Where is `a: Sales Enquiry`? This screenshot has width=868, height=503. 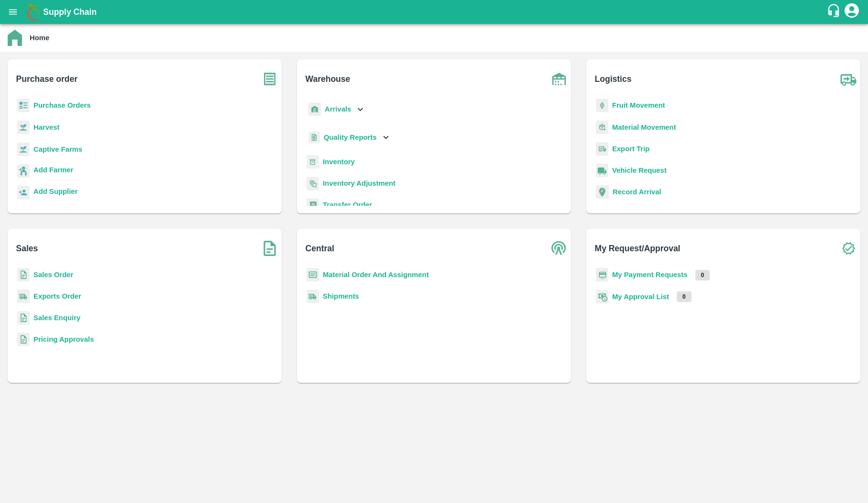
a: Sales Enquiry is located at coordinates (57, 318).